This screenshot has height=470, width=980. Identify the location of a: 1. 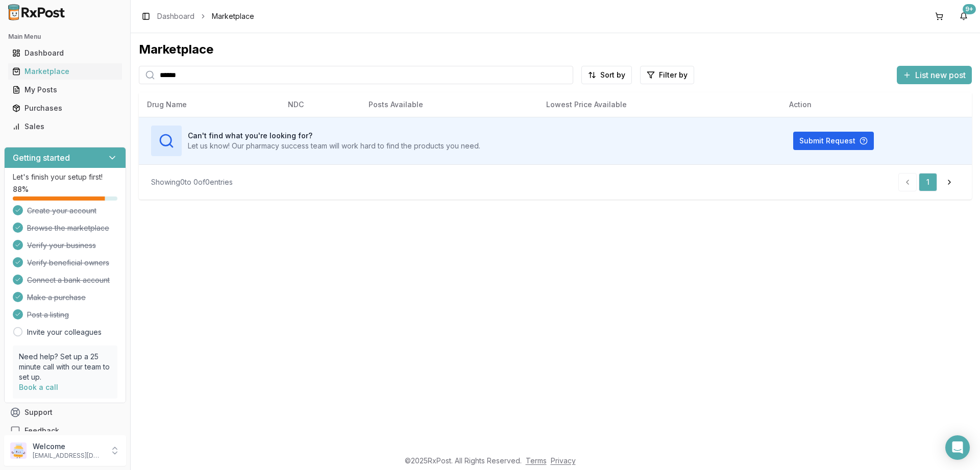
(928, 183).